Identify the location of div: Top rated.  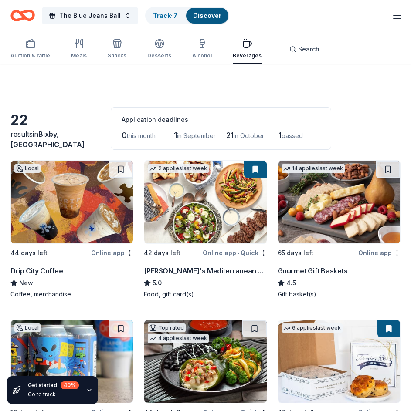
(166, 328).